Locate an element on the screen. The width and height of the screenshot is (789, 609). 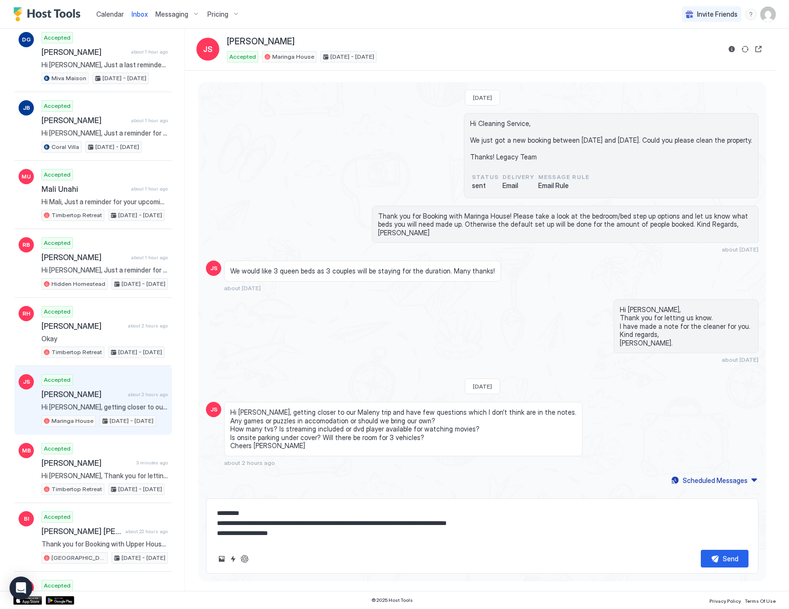
div: User profile is located at coordinates (768, 14).